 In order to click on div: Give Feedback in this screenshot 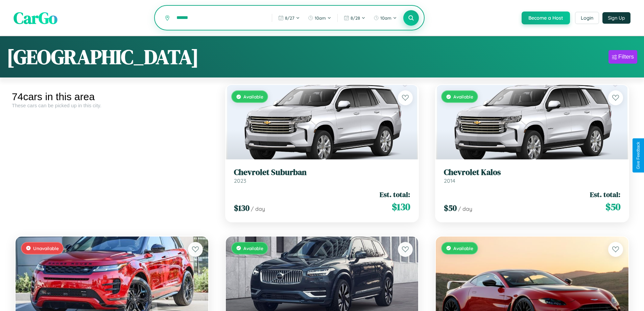, I will do `click(639, 156)`.